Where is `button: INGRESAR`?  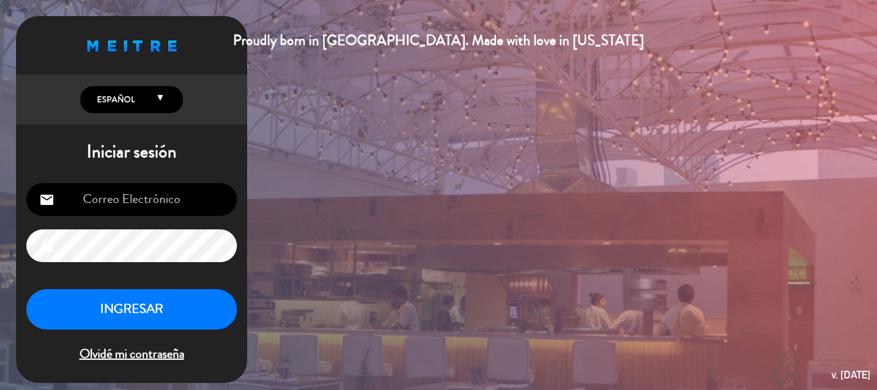 button: INGRESAR is located at coordinates (132, 309).